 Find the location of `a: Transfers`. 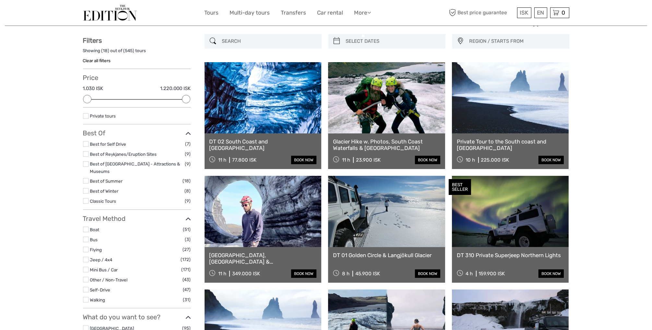

a: Transfers is located at coordinates (294, 13).